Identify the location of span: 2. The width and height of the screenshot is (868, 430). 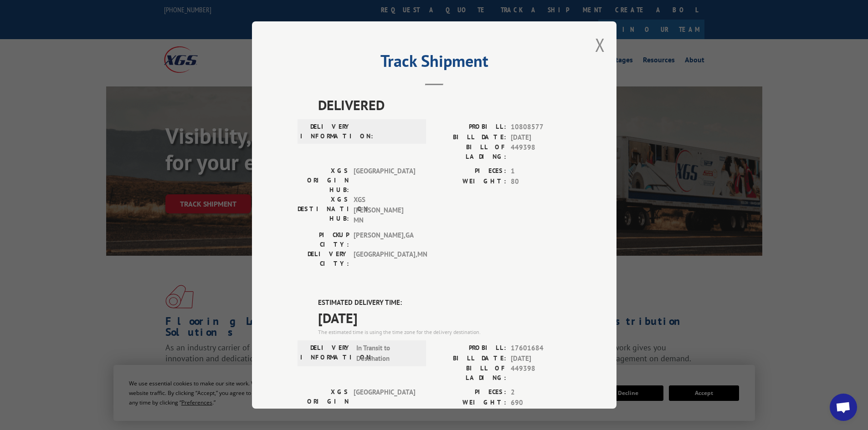
(541, 392).